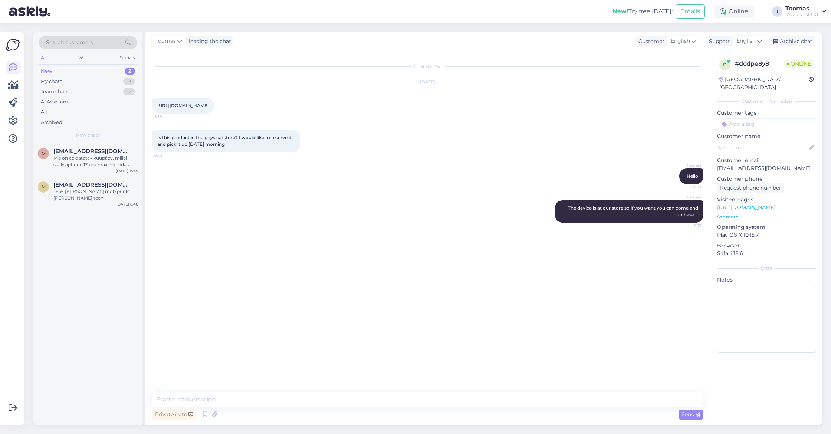 The width and height of the screenshot is (831, 434). What do you see at coordinates (691, 414) in the screenshot?
I see `span: Send` at bounding box center [691, 414].